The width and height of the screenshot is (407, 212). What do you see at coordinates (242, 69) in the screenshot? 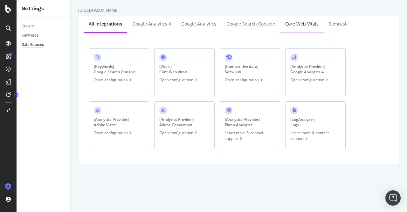
I see `div: [ Competitive data ] Semrush` at bounding box center [242, 69].